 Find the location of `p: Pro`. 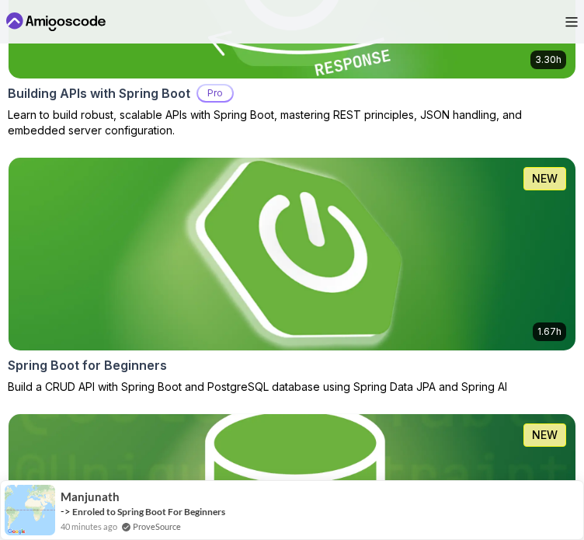

p: Pro is located at coordinates (215, 93).